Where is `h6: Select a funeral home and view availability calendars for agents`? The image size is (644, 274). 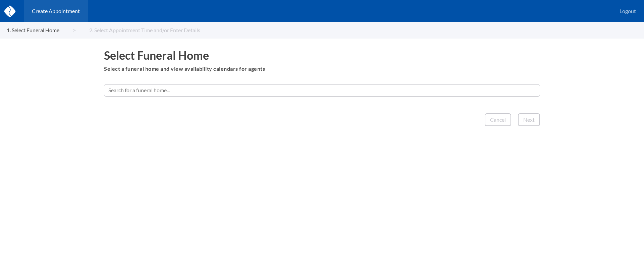 h6: Select a funeral home and view availability calendars for agents is located at coordinates (322, 69).